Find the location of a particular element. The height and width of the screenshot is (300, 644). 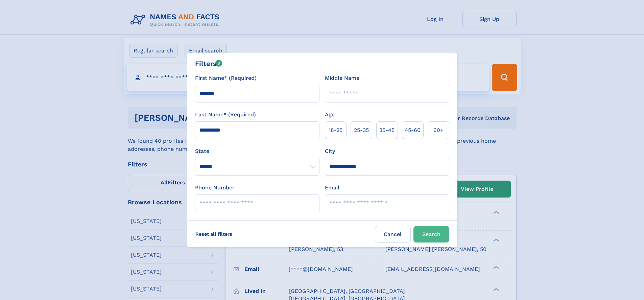

span: 60+ is located at coordinates (439, 130).